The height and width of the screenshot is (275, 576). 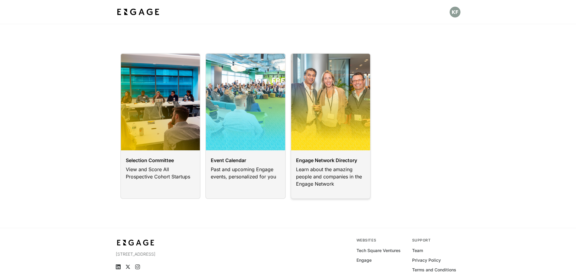 I want to click on a: Privacy Policy, so click(x=426, y=260).